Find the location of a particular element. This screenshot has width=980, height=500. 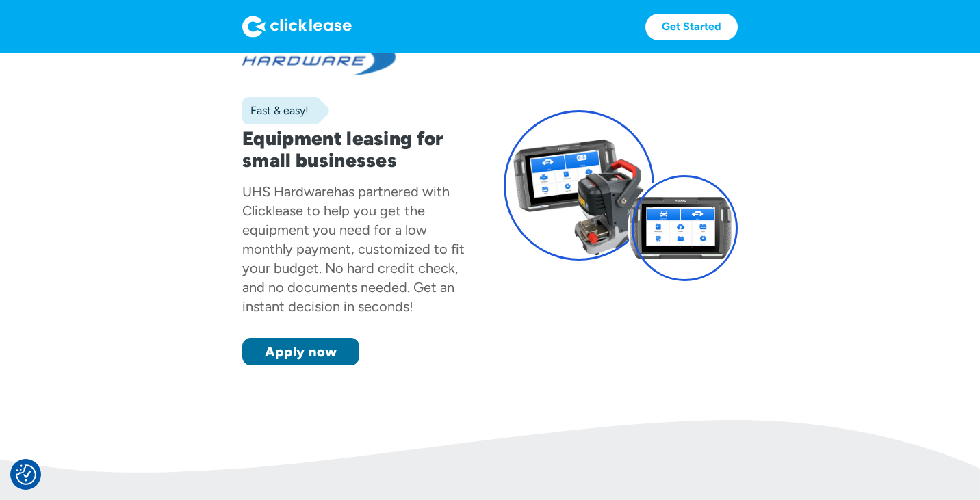

img: Revisit consent button is located at coordinates (26, 475).